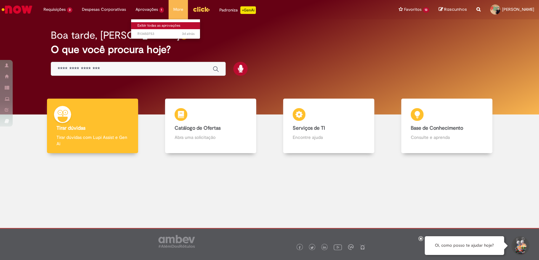 The image size is (539, 260). What do you see at coordinates (426, 10) in the screenshot?
I see `span: 13` at bounding box center [426, 10].